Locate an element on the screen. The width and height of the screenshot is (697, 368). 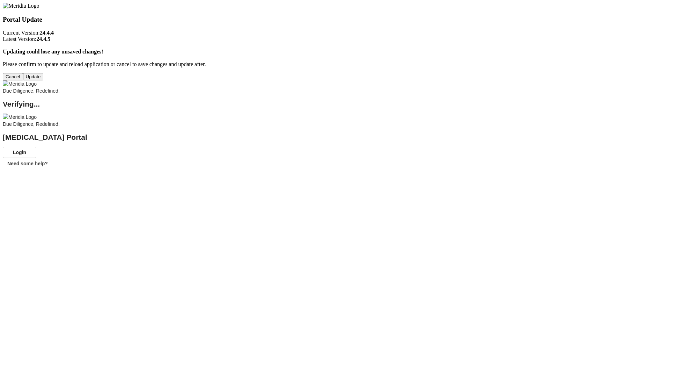
button: Cancel is located at coordinates (13, 76).